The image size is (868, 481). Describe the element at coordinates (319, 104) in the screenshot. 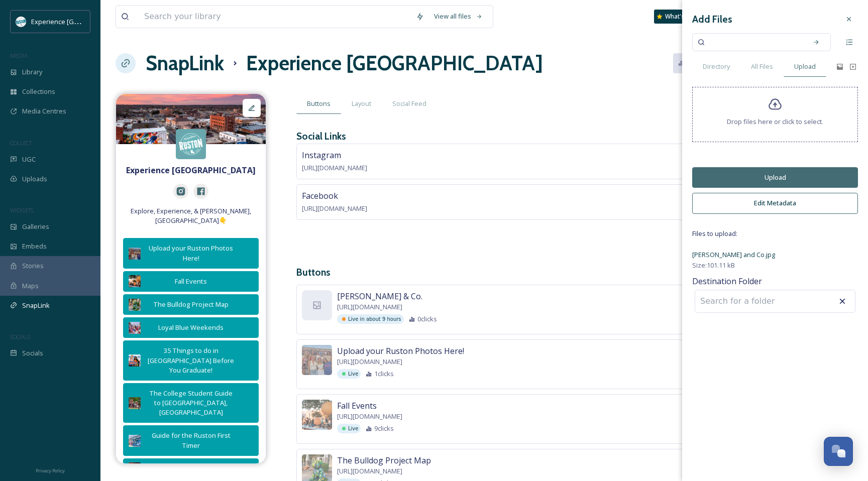

I see `span: Buttons` at that location.